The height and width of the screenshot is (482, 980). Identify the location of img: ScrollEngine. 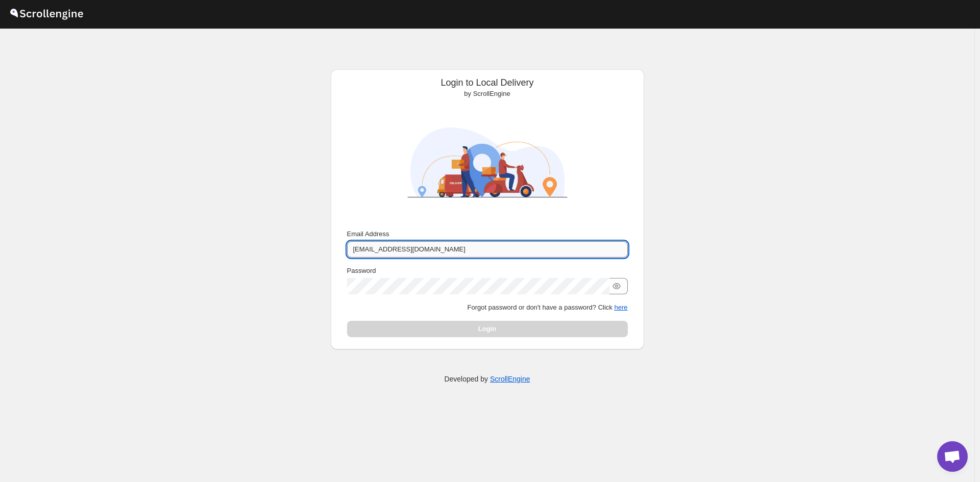
(487, 162).